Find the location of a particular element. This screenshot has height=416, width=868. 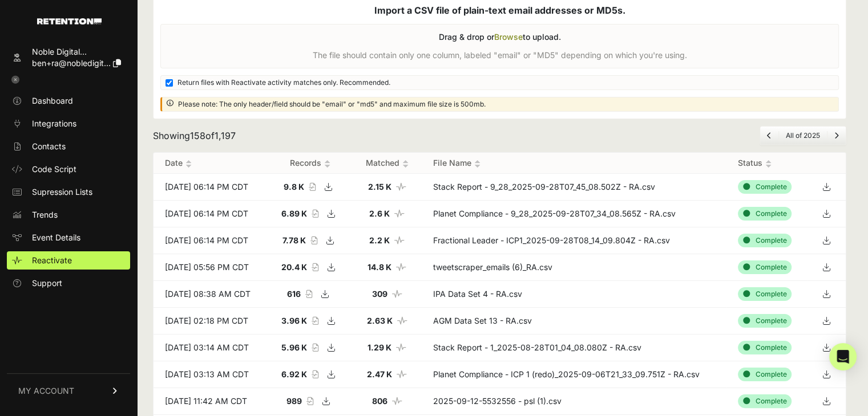

strong: 2.47 K is located at coordinates (379, 374).